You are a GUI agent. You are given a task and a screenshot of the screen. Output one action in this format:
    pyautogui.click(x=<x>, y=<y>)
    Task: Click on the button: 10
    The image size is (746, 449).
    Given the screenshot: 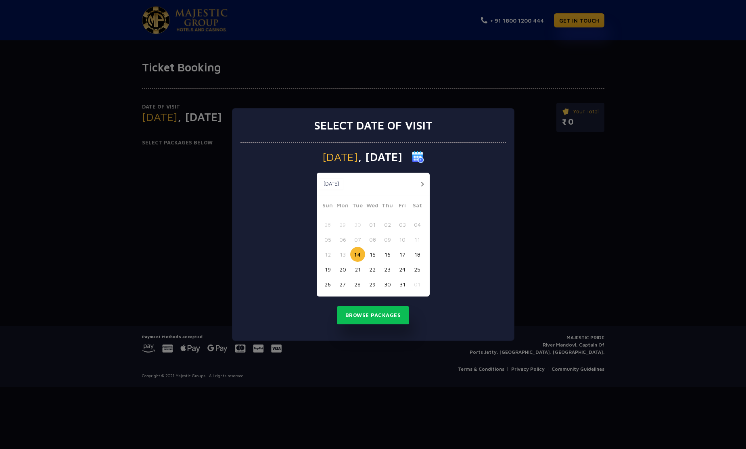 What is the action you would take?
    pyautogui.click(x=402, y=239)
    